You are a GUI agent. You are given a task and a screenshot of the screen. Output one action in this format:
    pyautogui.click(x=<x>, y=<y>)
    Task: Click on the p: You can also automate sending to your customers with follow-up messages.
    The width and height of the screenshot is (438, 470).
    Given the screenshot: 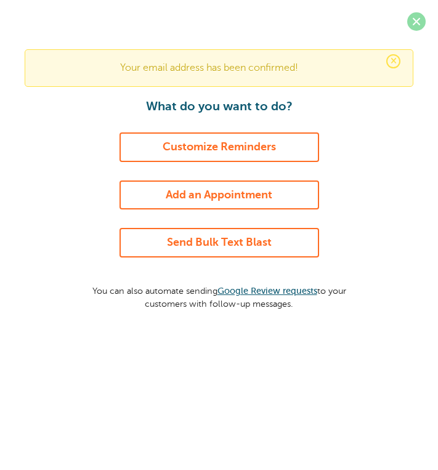 What is the action you would take?
    pyautogui.click(x=219, y=293)
    